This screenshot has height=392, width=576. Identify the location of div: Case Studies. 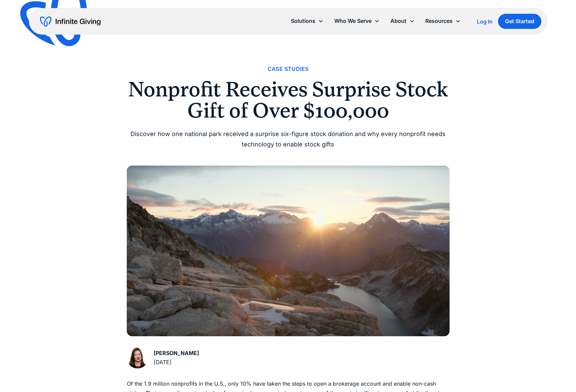
(288, 69).